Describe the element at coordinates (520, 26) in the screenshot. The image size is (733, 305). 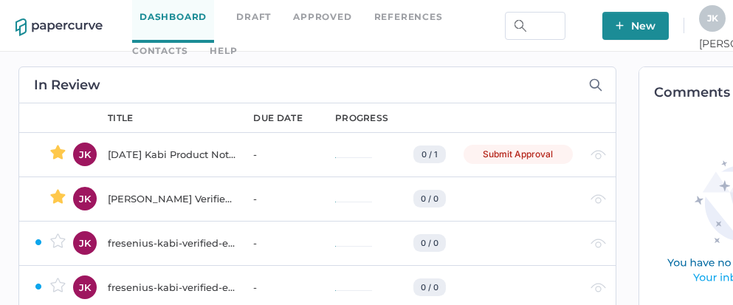
I see `img: search.bf03fe8b.svg` at that location.